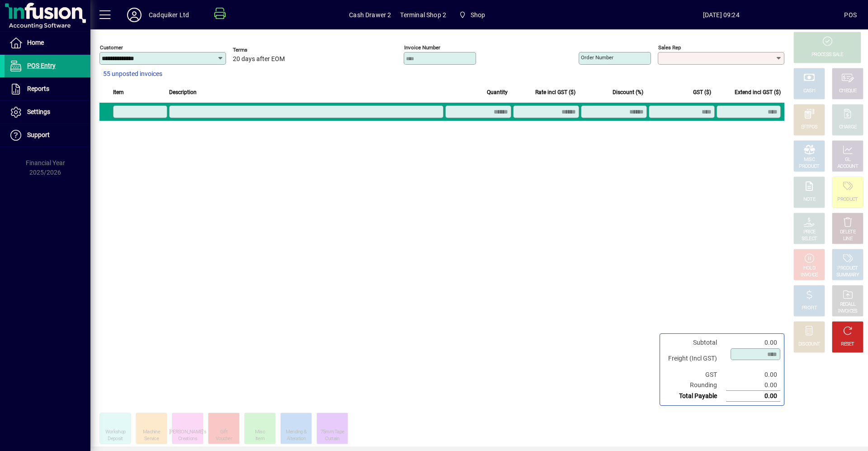  What do you see at coordinates (809, 127) in the screenshot?
I see `div: EFTPOS` at bounding box center [809, 127].